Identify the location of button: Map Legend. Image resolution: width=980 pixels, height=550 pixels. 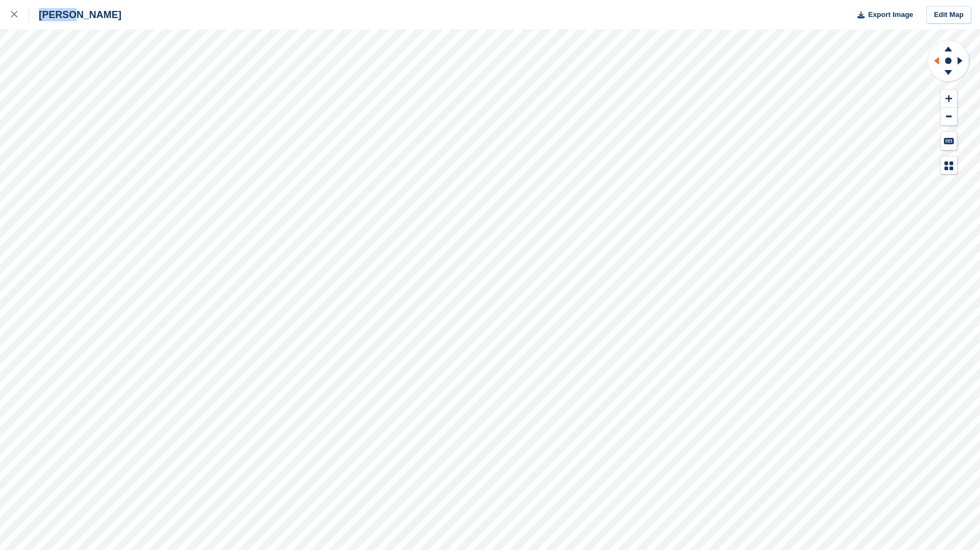
(949, 165).